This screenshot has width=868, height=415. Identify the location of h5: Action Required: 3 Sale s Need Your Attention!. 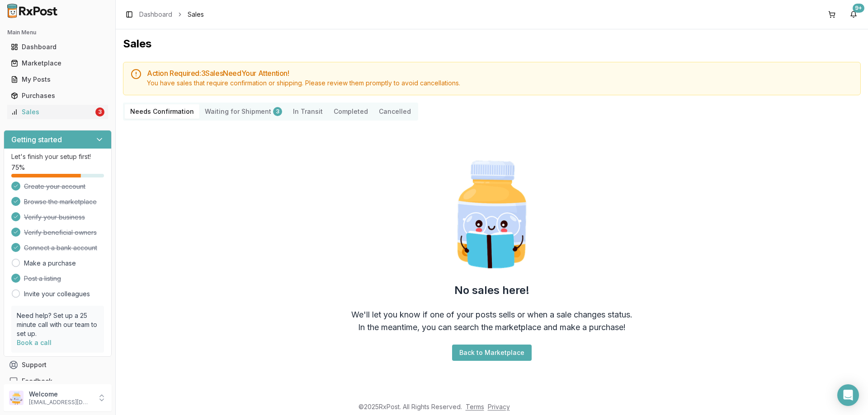
(500, 73).